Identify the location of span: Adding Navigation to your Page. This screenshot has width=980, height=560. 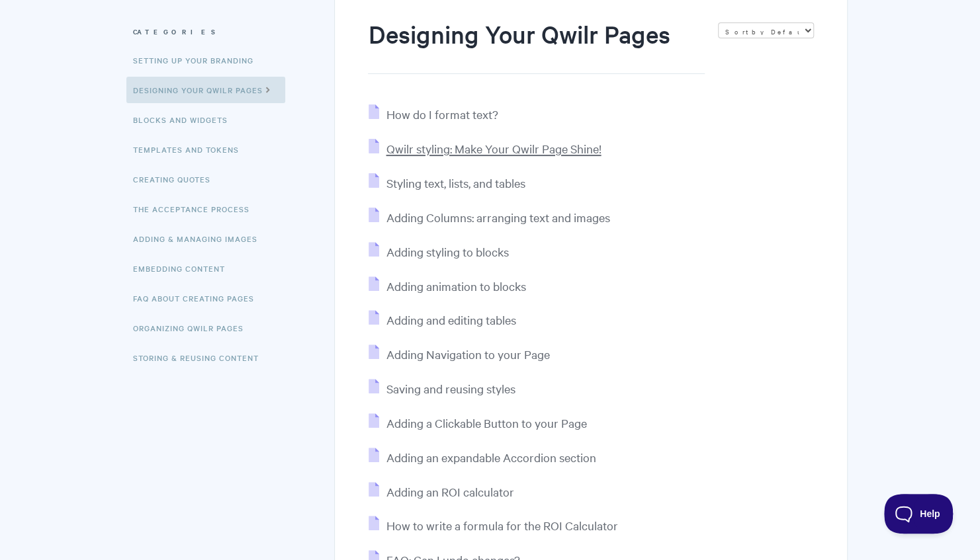
(467, 354).